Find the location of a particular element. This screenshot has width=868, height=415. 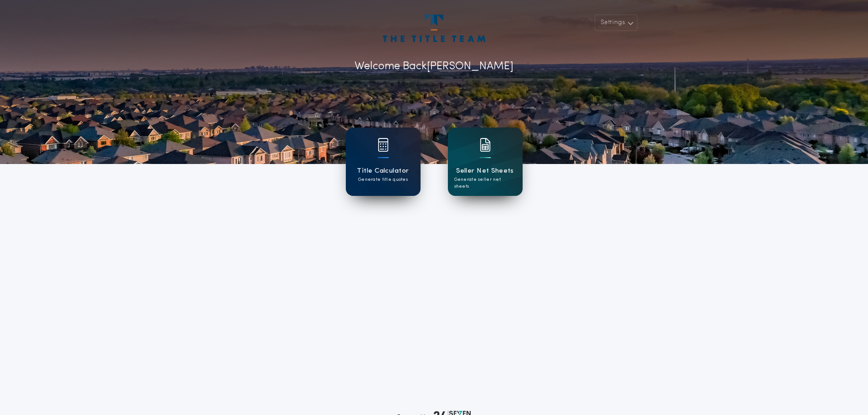

h1: Seller Net Sheets is located at coordinates (485, 171).